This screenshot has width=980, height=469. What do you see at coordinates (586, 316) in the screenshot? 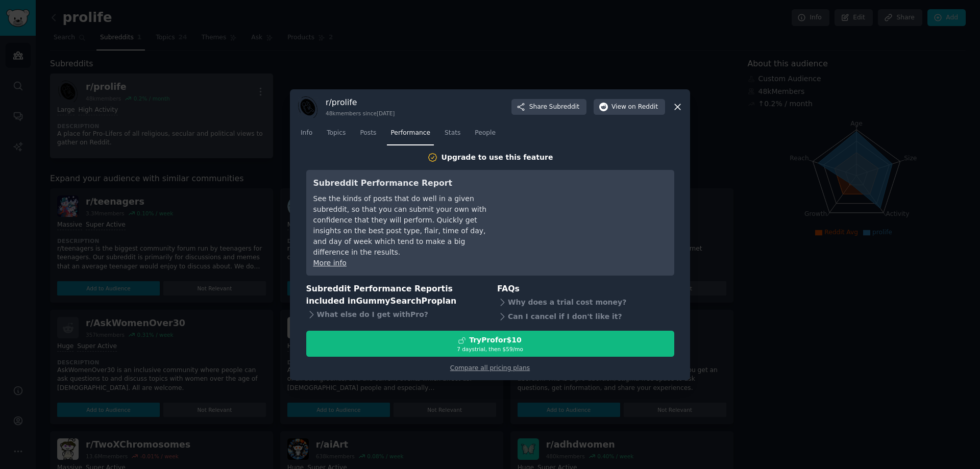
I see `div: Can I cancel if I don't like it?` at bounding box center [586, 316].